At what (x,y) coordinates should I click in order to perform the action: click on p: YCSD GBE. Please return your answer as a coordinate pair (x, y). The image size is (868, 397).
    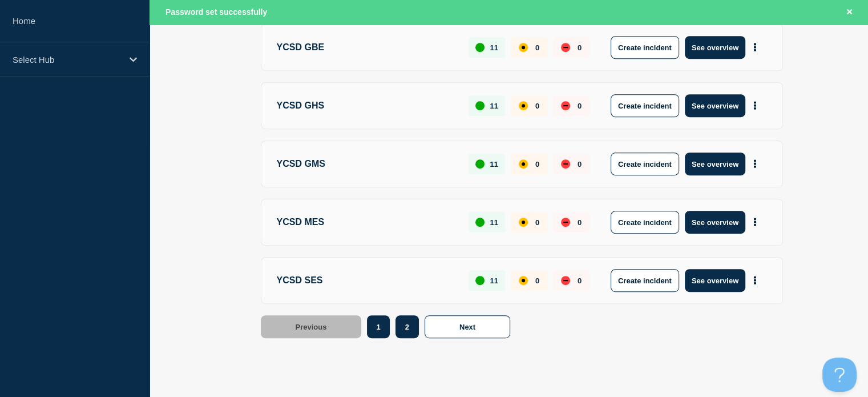
    Looking at the image, I should click on (366, 47).